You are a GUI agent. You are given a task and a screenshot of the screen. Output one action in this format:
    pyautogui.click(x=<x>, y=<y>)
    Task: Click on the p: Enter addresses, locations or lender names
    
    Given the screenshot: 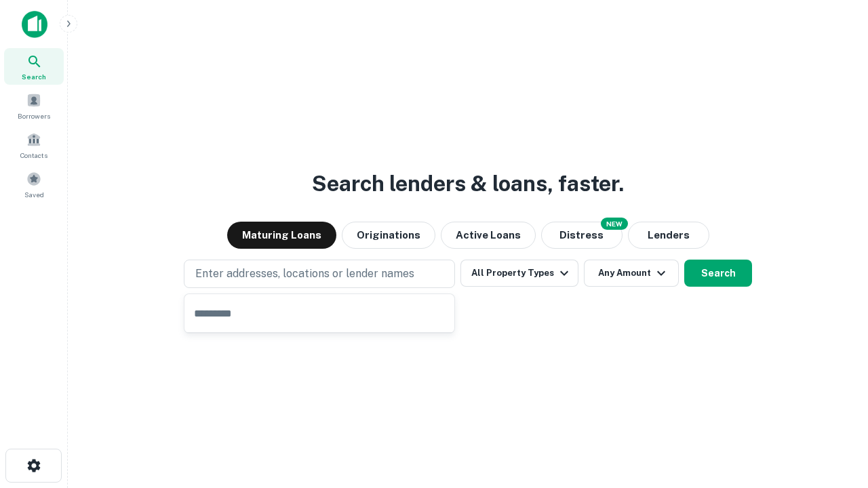 What is the action you would take?
    pyautogui.click(x=305, y=274)
    